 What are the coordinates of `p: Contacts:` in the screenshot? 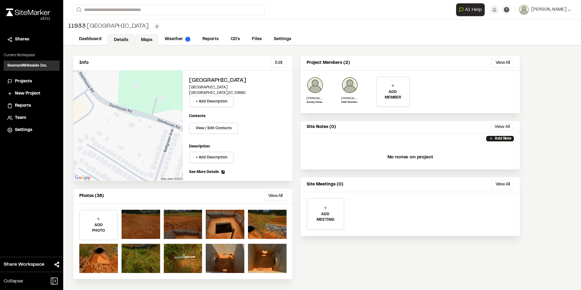 It's located at (198, 116).